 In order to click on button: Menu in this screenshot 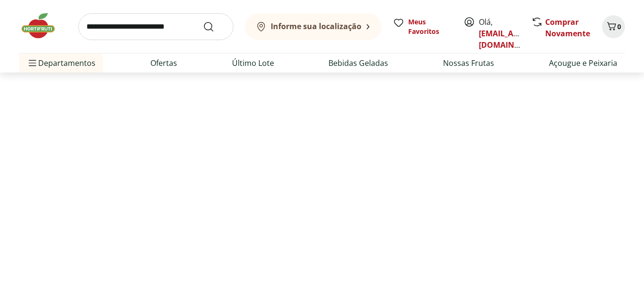, I will do `click(32, 63)`.